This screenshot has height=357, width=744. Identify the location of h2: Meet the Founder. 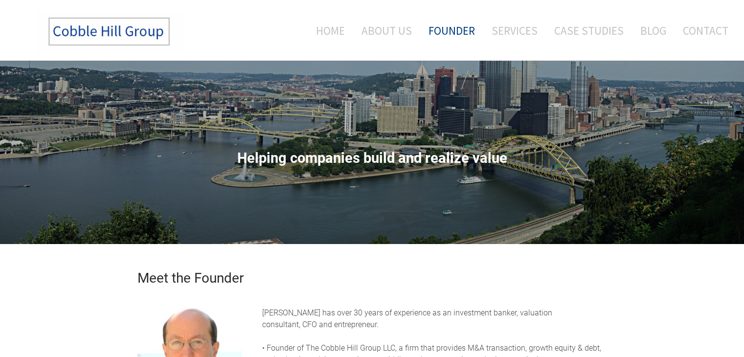
(372, 278).